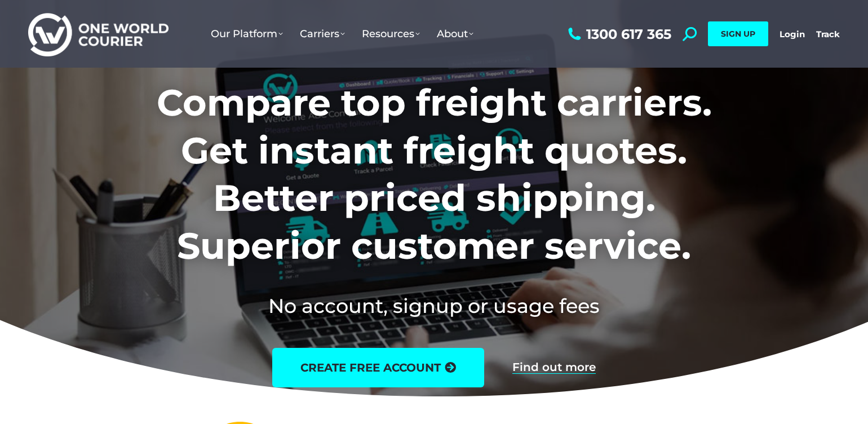 Image resolution: width=868 pixels, height=424 pixels. I want to click on a: Login, so click(792, 34).